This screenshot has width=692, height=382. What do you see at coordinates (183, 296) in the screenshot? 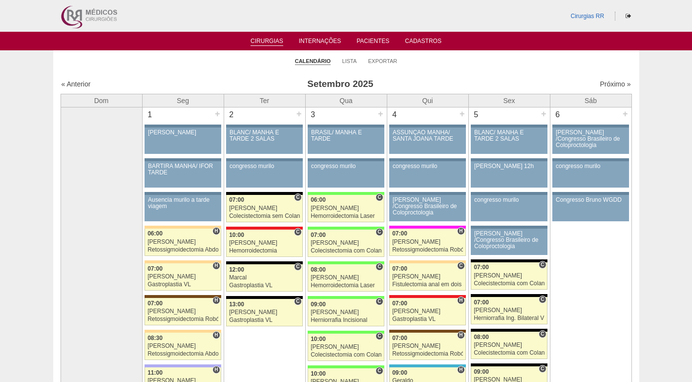
I see `div: Key: Santa Joana` at bounding box center [183, 296].